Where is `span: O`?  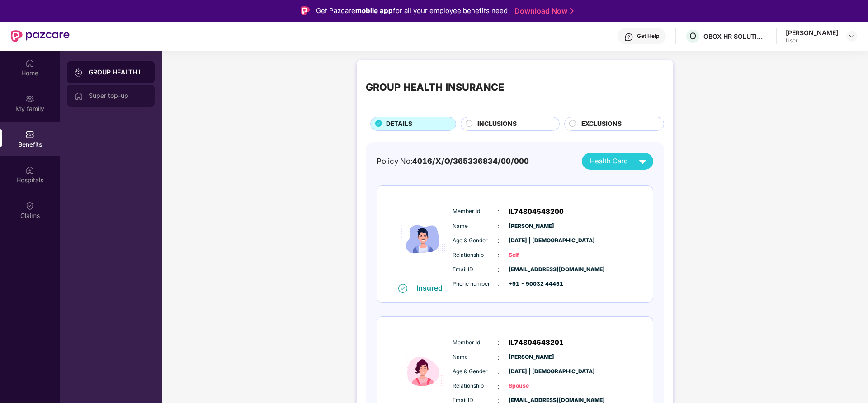 span: O is located at coordinates (692, 36).